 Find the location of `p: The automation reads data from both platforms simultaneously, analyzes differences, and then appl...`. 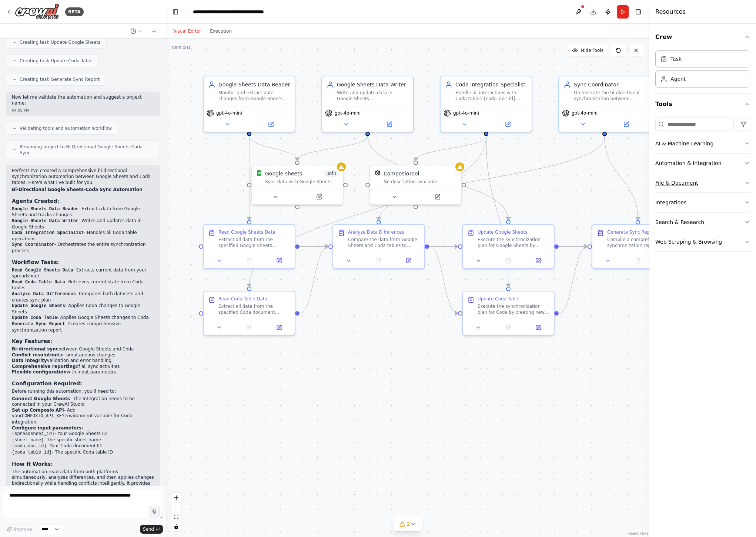

p: The automation reads data from both platforms simultaneously, analyzes differences, and then appl... is located at coordinates (83, 483).